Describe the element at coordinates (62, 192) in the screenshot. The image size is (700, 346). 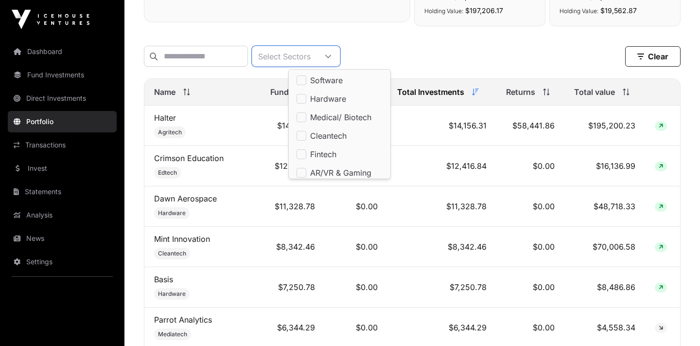
I see `a: Statements` at that location.